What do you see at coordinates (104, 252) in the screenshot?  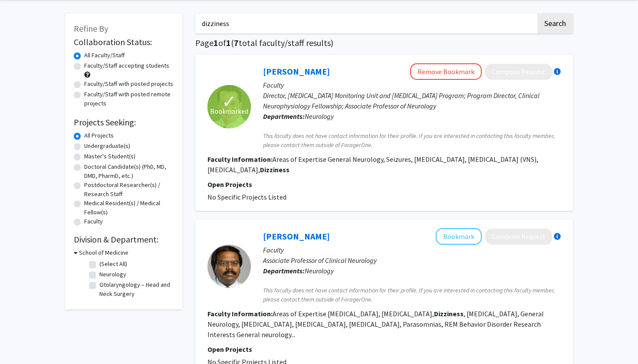 I see `h3: School of Medicine` at bounding box center [104, 252].